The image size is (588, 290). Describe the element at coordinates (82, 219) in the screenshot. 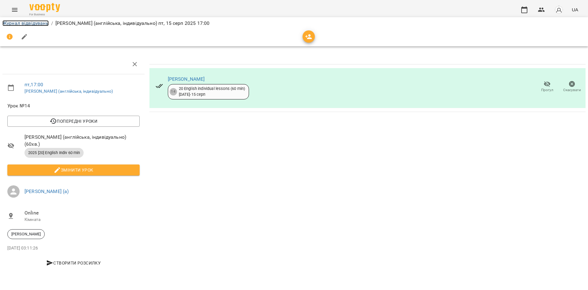

I see `p: Кімната` at that location.